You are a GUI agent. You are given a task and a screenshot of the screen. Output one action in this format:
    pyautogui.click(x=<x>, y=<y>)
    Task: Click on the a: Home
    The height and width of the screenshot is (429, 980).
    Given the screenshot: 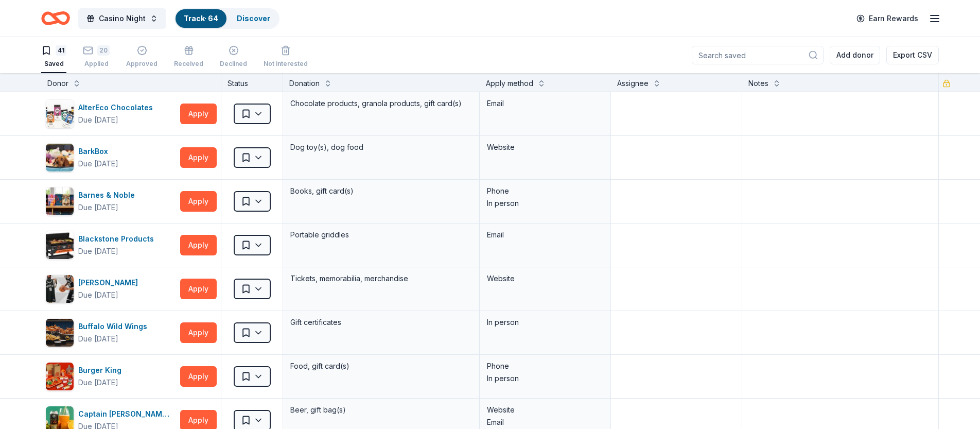 What is the action you would take?
    pyautogui.click(x=56, y=18)
    